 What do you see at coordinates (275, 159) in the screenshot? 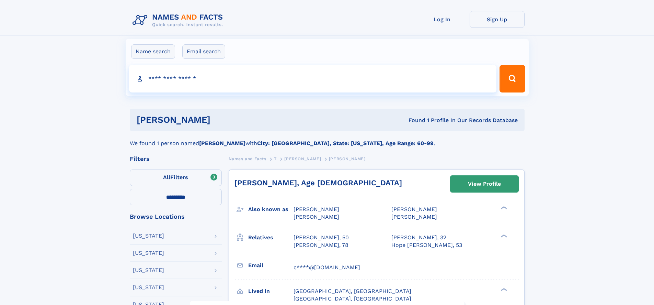
I see `span: T` at bounding box center [275, 159].